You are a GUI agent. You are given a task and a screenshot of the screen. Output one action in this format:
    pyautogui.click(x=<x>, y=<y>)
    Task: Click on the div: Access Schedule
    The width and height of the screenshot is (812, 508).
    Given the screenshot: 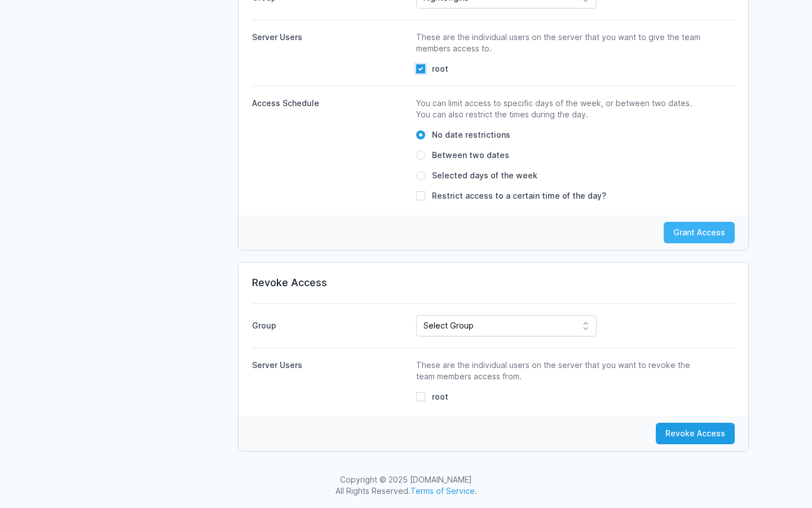 What is the action you would take?
    pyautogui.click(x=329, y=103)
    